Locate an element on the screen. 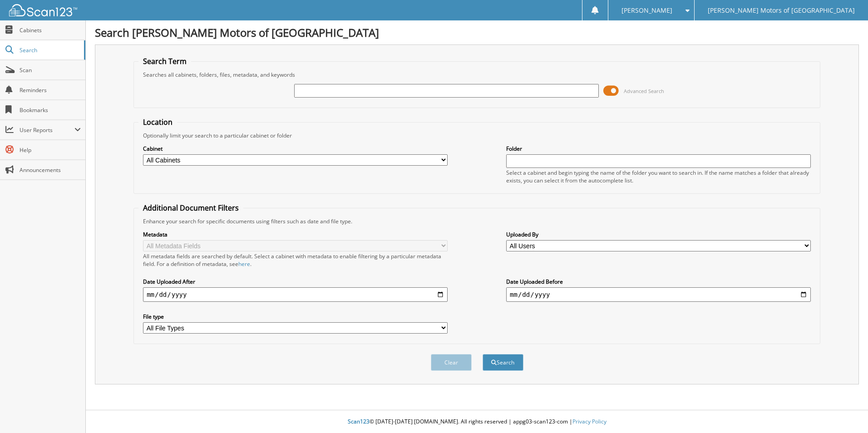  span: Advanced Search is located at coordinates (644, 90).